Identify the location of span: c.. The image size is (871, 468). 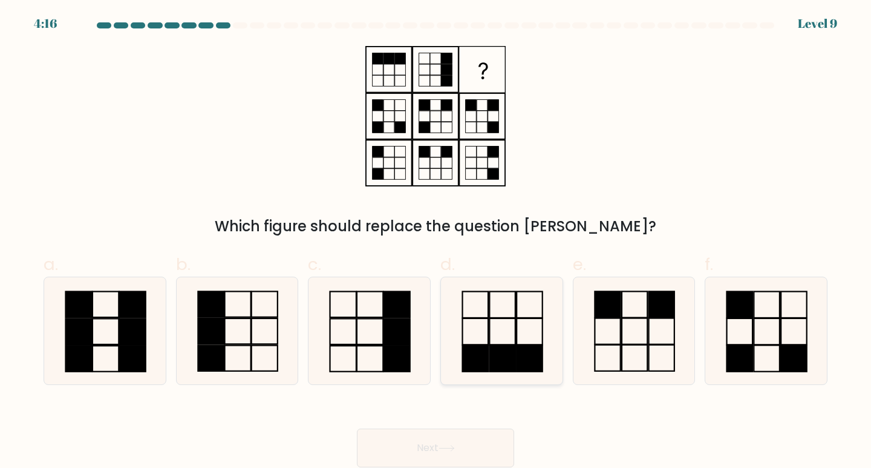
(315, 264).